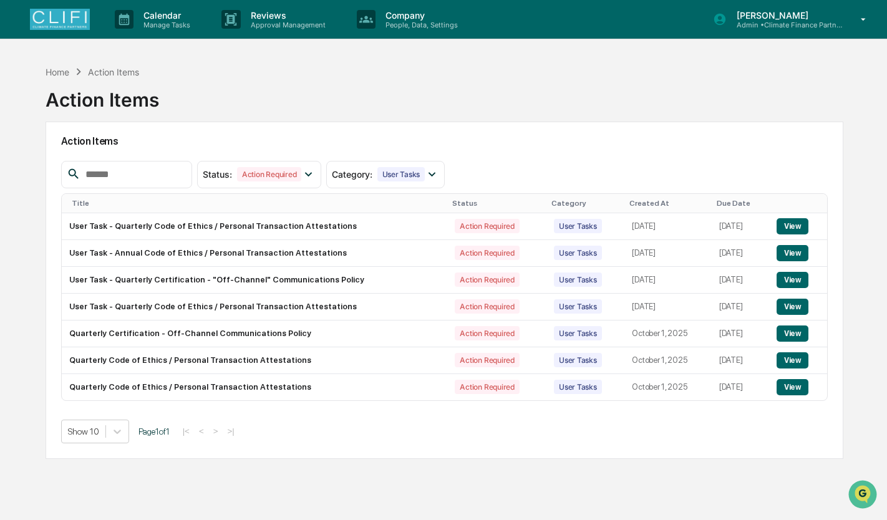  Describe the element at coordinates (497, 203) in the screenshot. I see `div: Status` at that location.